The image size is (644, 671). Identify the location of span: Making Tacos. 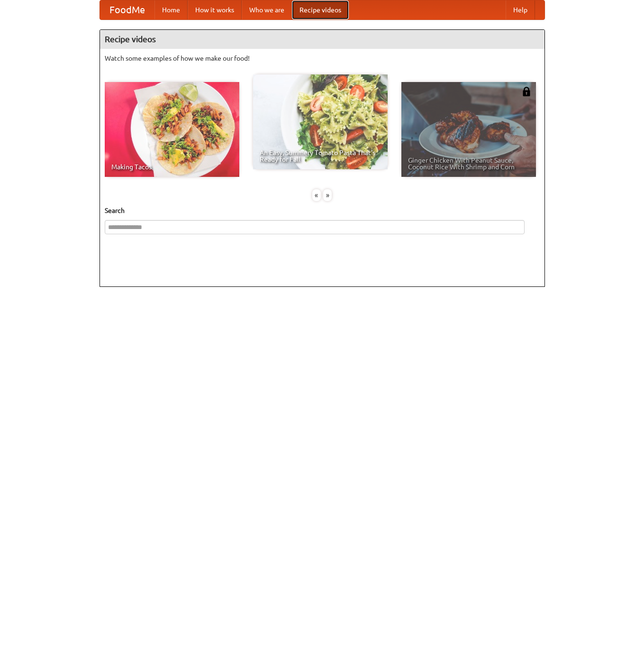
(172, 167).